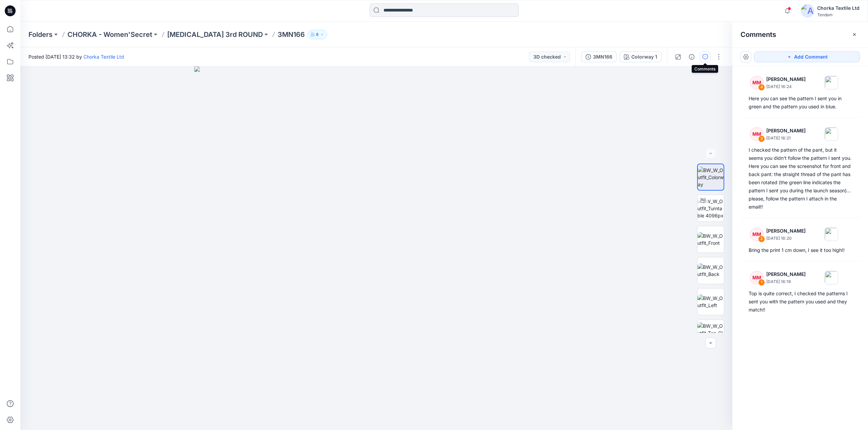 The image size is (868, 430). I want to click on button: 8, so click(317, 34).